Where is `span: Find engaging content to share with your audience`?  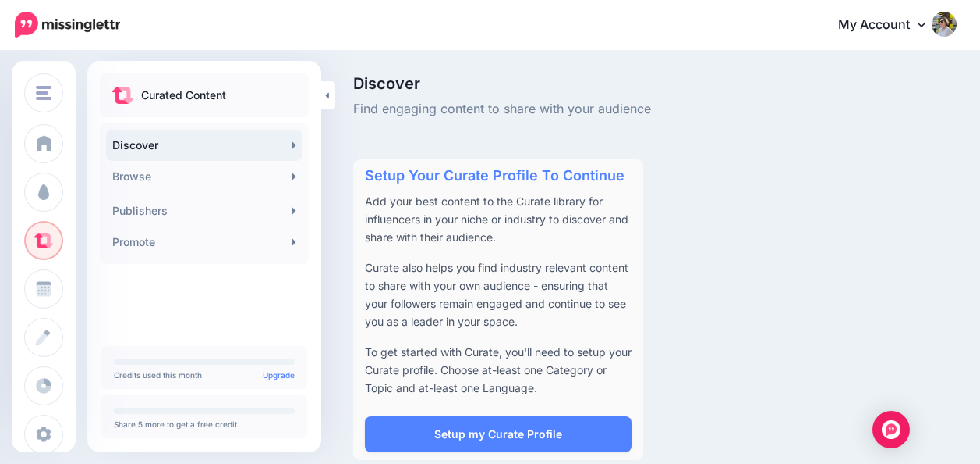
span: Find engaging content to share with your audience is located at coordinates (503, 110).